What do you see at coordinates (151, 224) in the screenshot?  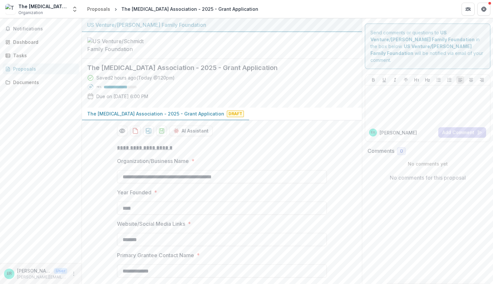 I see `p: Website/Social Media Links` at bounding box center [151, 224].